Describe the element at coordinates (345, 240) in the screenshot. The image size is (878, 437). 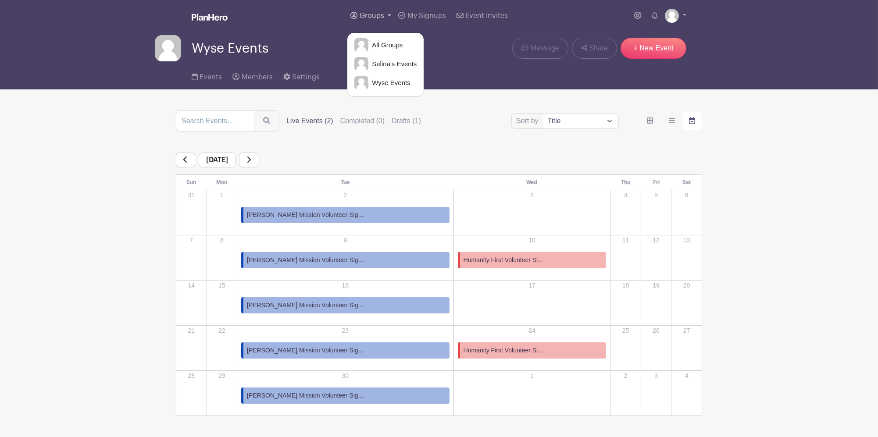
I see `p: 9` at that location.